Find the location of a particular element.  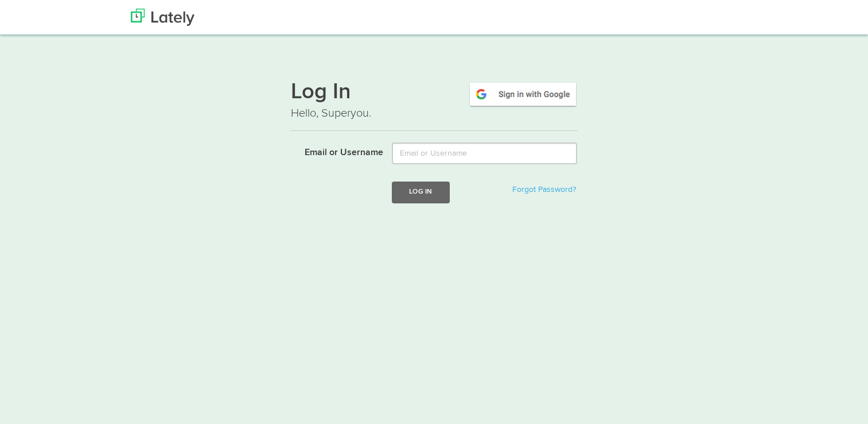

a: Forgot Password? is located at coordinates (544, 190).